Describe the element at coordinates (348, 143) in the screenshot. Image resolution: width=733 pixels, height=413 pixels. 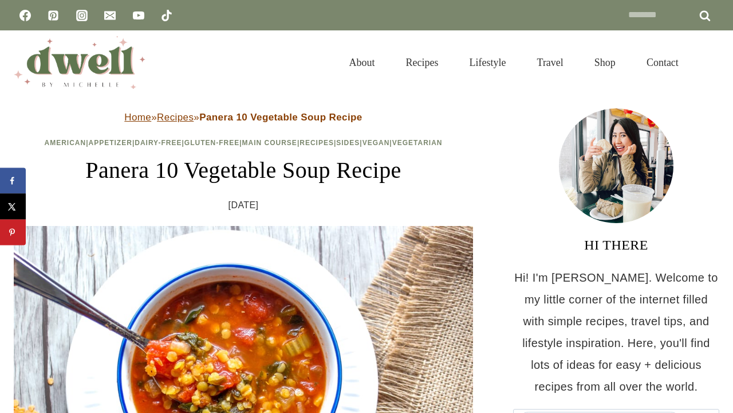
I see `a: Sides` at that location.